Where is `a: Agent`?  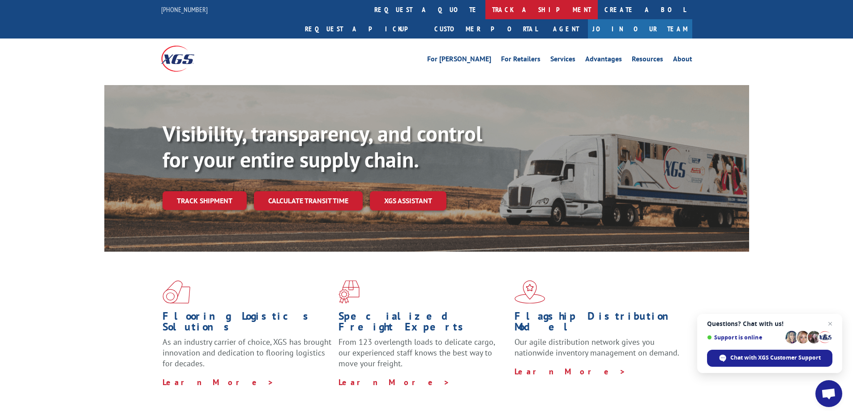
a: Agent is located at coordinates (566, 29).